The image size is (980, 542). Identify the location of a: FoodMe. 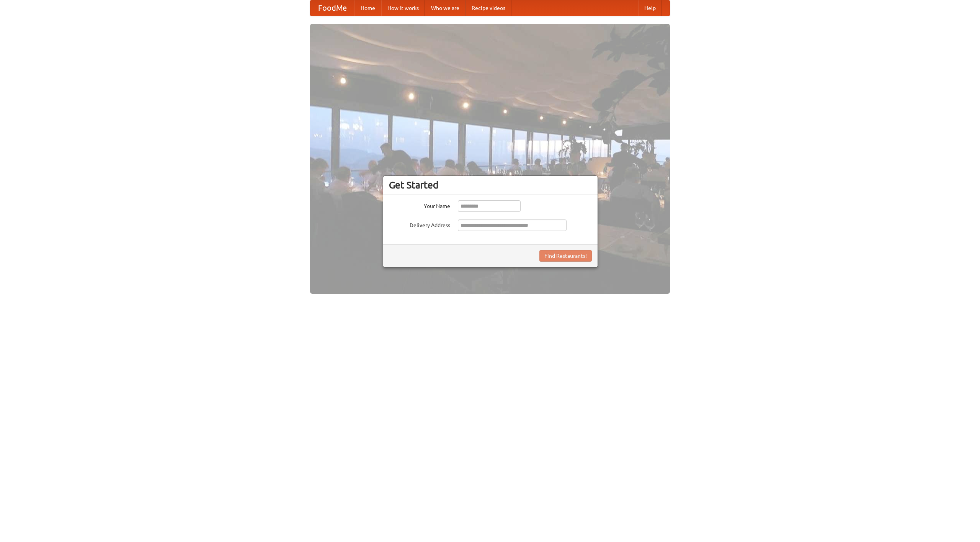
(332, 8).